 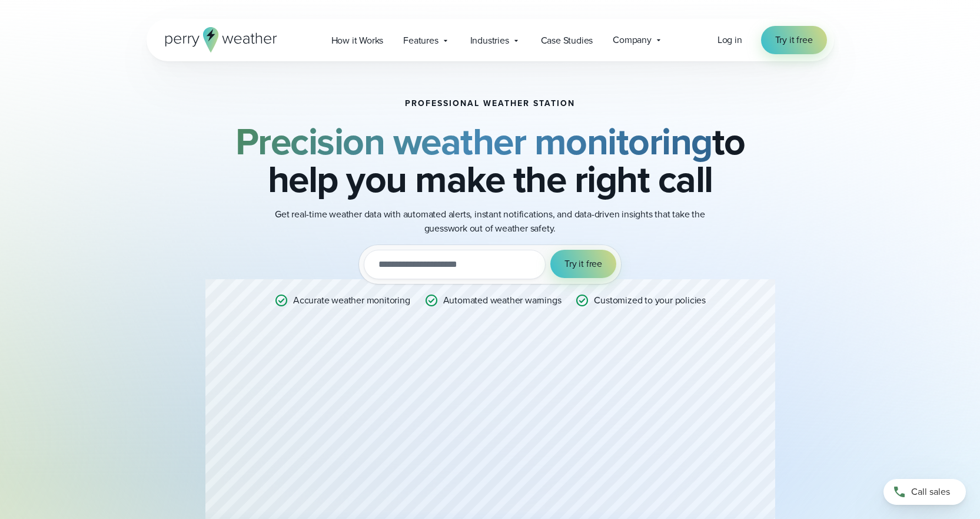 What do you see at coordinates (358, 41) in the screenshot?
I see `span: How it Works` at bounding box center [358, 41].